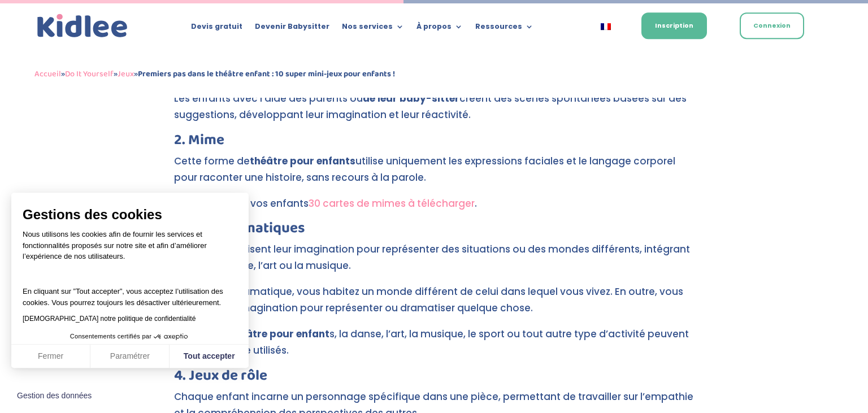  I want to click on h3: 2. Mime, so click(434, 143).